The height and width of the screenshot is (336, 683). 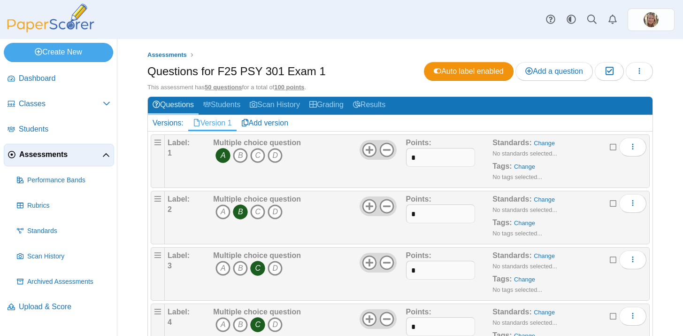 What do you see at coordinates (69, 206) in the screenshot?
I see `span: Rubrics` at bounding box center [69, 206].